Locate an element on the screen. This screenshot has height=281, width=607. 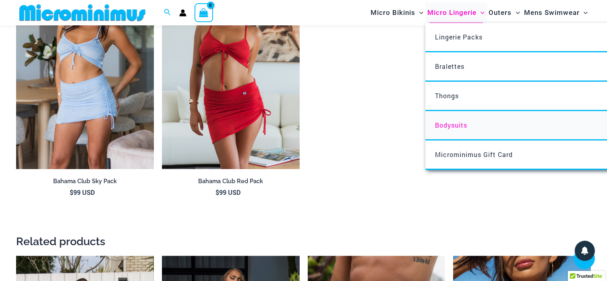
span: Bralettes is located at coordinates (450, 66).